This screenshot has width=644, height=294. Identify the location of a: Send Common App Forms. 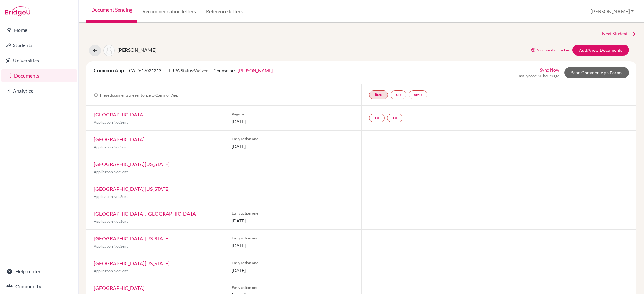
(596, 72).